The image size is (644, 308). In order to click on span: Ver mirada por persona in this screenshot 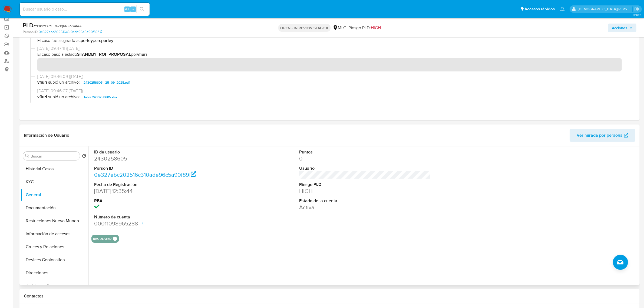, I will do `click(600, 136)`.